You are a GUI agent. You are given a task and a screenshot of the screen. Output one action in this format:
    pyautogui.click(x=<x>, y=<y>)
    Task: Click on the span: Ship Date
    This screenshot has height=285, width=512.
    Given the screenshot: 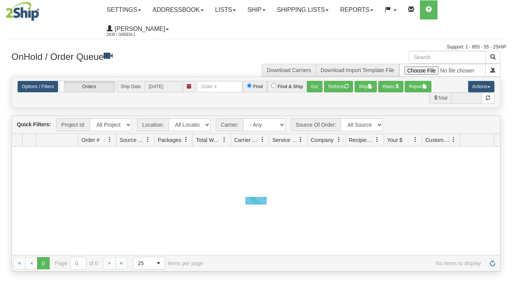 What is the action you would take?
    pyautogui.click(x=131, y=87)
    